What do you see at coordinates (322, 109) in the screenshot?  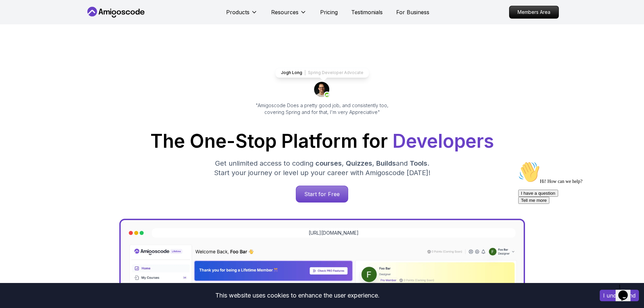 I see `p: "Amigoscode Does a pretty good job, and consistently too, covering Spring and for that, I'm very ...` at bounding box center [322, 109].